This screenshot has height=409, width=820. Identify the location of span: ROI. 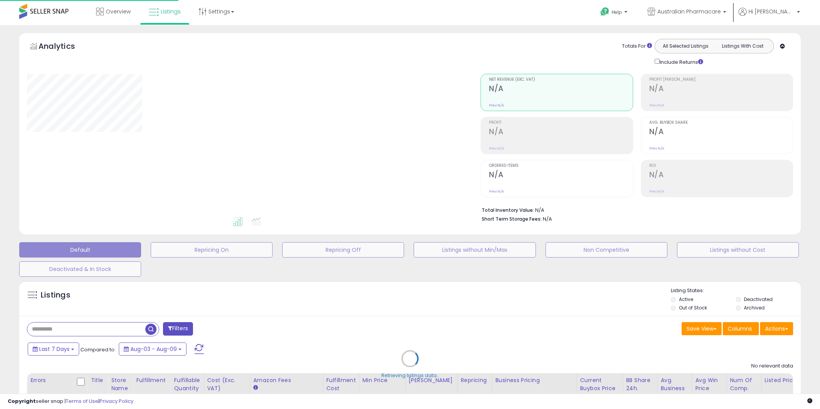
(721, 166).